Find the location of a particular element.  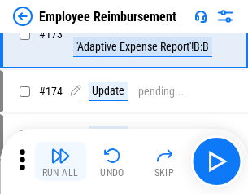

img: Skip is located at coordinates (164, 155).